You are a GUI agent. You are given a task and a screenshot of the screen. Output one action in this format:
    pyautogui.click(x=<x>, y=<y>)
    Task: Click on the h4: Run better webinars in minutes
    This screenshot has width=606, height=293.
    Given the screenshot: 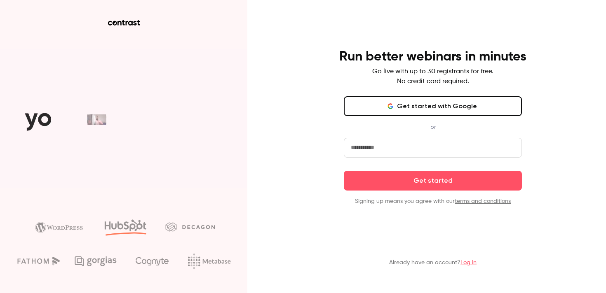 What is the action you would take?
    pyautogui.click(x=433, y=57)
    